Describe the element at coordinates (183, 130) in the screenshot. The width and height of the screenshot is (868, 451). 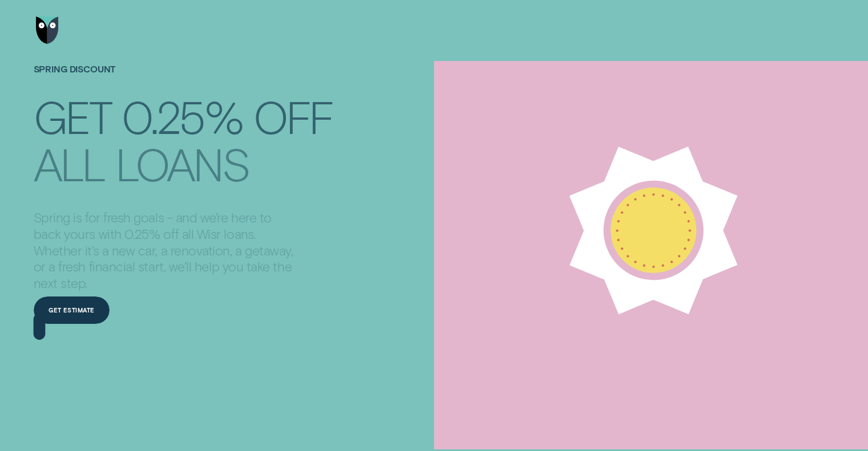
I see `h4: Get 0.25% off all loans` at that location.